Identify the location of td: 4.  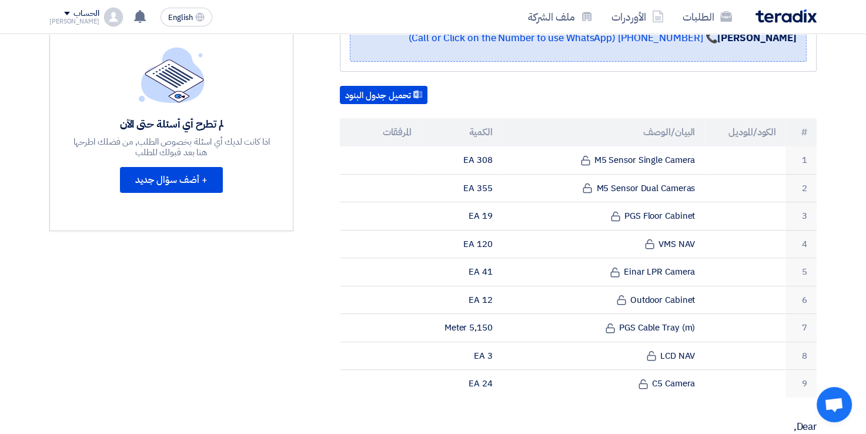
(801, 244).